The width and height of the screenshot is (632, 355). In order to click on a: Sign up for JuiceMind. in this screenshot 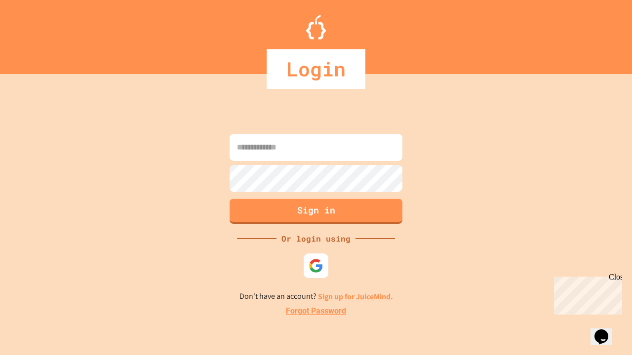, I will do `click(355, 297)`.